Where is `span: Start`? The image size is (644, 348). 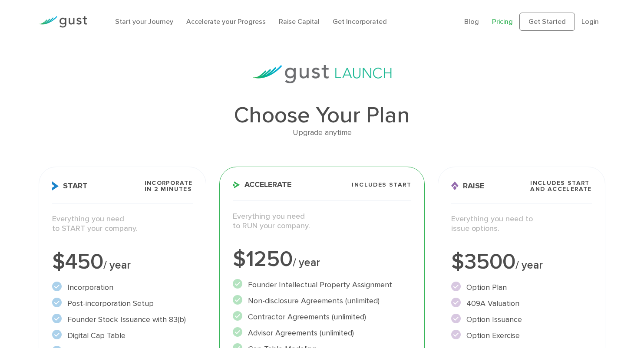
span: Start is located at coordinates (70, 186).